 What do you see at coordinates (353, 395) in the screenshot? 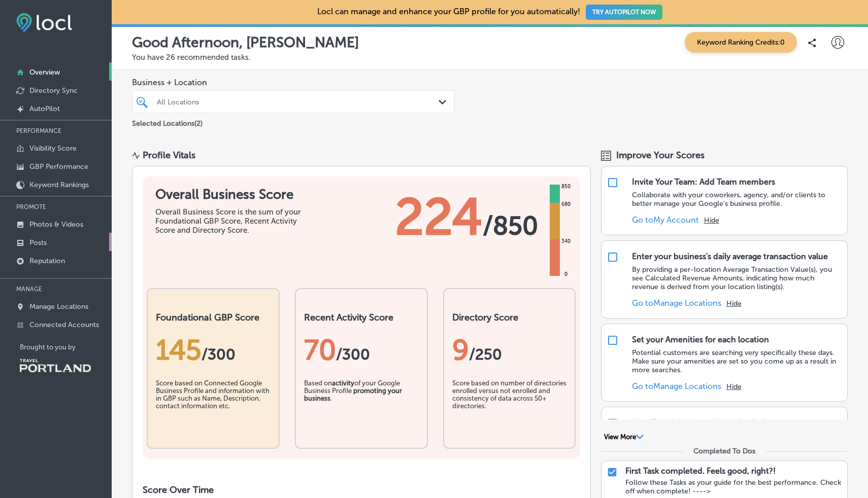
I see `b: promoting your business` at bounding box center [353, 395].